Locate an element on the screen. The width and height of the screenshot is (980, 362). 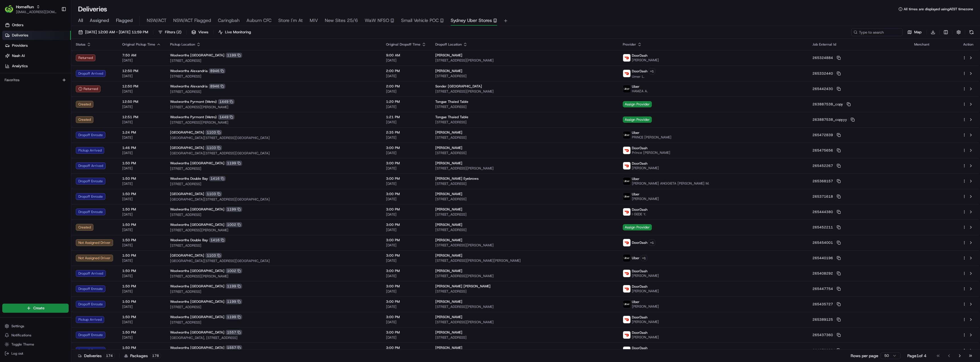
span: 12:51 PM is located at coordinates (141, 117).